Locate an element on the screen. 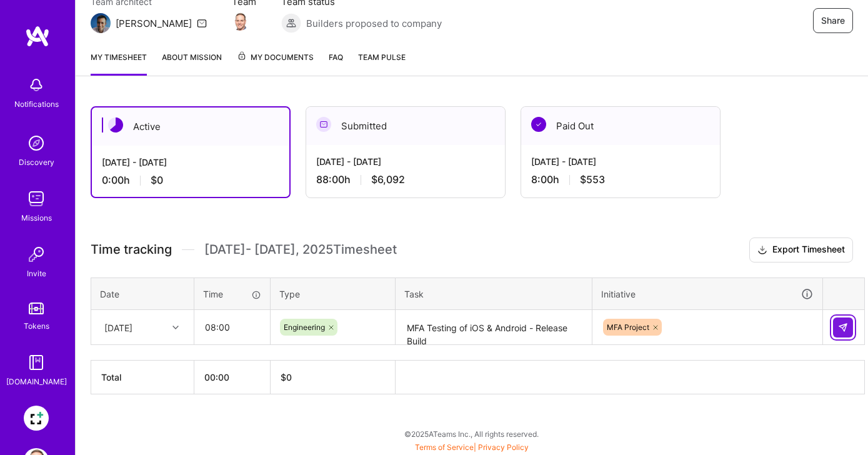 The image size is (868, 455). th: Date is located at coordinates (143, 294).